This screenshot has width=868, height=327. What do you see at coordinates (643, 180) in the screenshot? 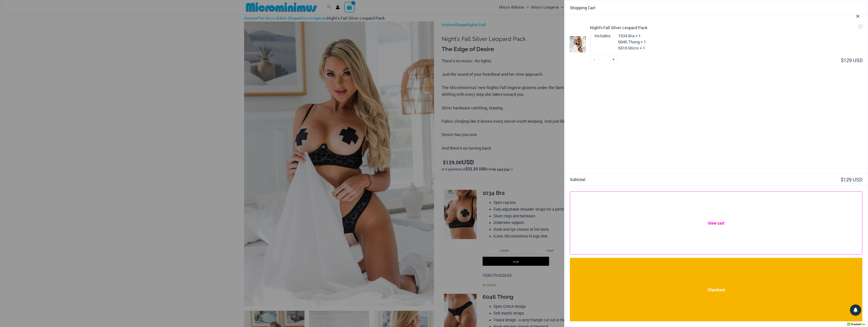
I see `strong: Subtotal:` at bounding box center [643, 180].